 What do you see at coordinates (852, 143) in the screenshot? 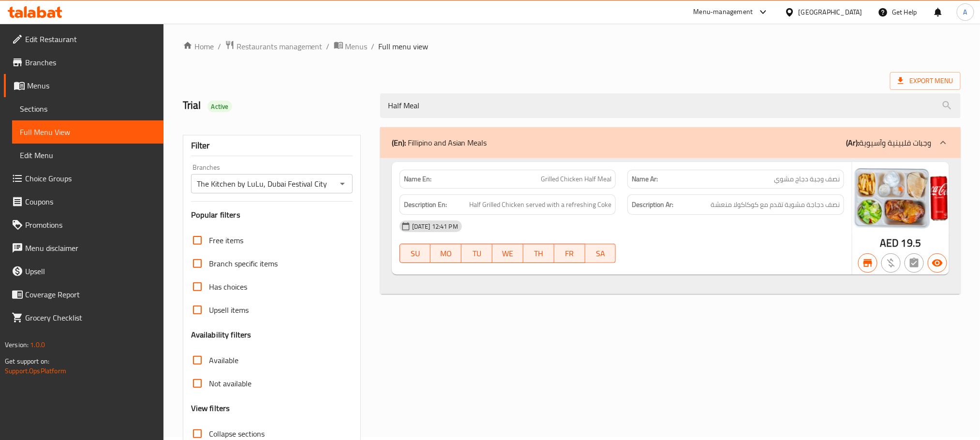
I see `b: (Ar):` at bounding box center [852, 143].